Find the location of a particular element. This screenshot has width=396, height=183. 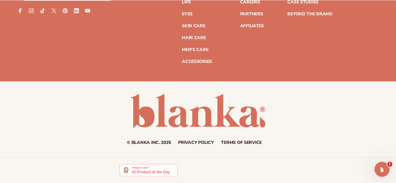

a: Privacy policy is located at coordinates (196, 143).